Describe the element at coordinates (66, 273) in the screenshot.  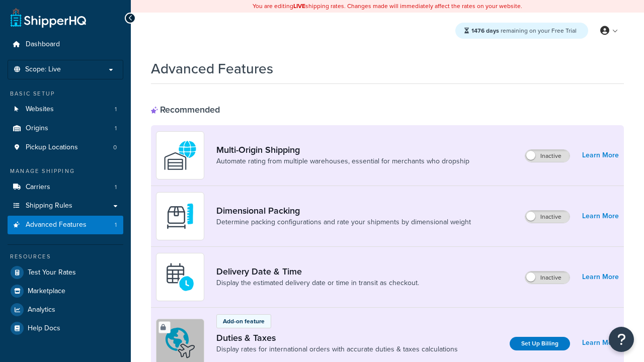
I see `a: Test Your Rates` at that location.